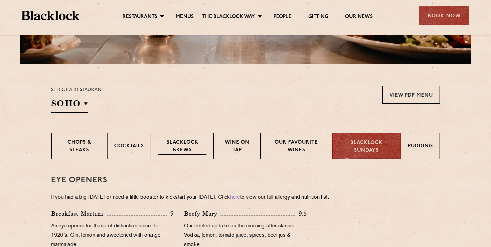  Describe the element at coordinates (444, 15) in the screenshot. I see `div: Book Now` at that location.